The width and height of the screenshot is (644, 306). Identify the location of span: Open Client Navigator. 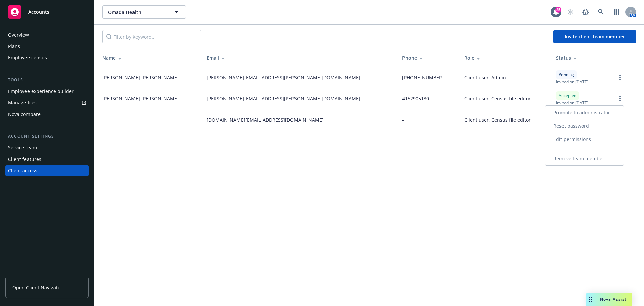
(37, 287).